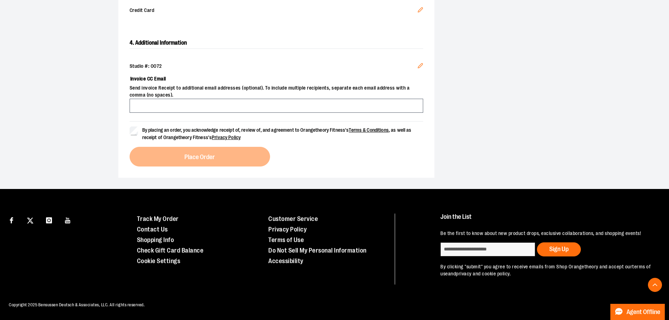 This screenshot has width=669, height=320. Describe the element at coordinates (318, 250) in the screenshot. I see `a: Do Not Sell My Personal Information` at that location.